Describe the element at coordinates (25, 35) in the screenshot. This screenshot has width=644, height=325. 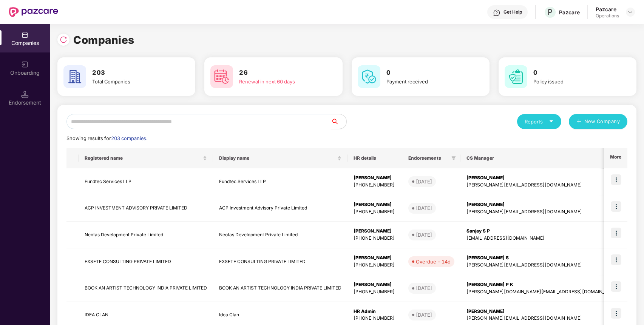
I see `img: svg+xml;base64,PHN2ZyBpZD0iQ29tcGFuaWVzIiB4bWxucz0iaHR0cDovL3d3dy53My5vcmcvMjAwMC9zdmciIHdpZHRoPS...` at that location.